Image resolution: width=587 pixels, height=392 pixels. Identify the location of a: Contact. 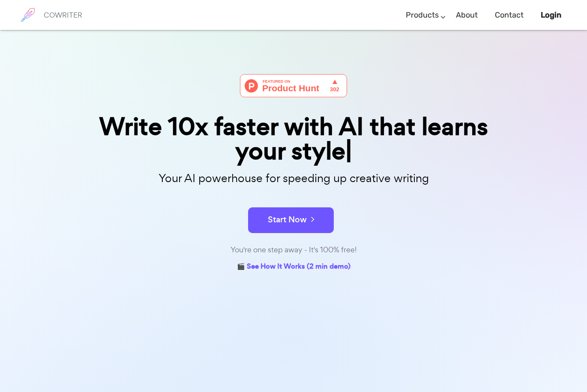
(509, 15).